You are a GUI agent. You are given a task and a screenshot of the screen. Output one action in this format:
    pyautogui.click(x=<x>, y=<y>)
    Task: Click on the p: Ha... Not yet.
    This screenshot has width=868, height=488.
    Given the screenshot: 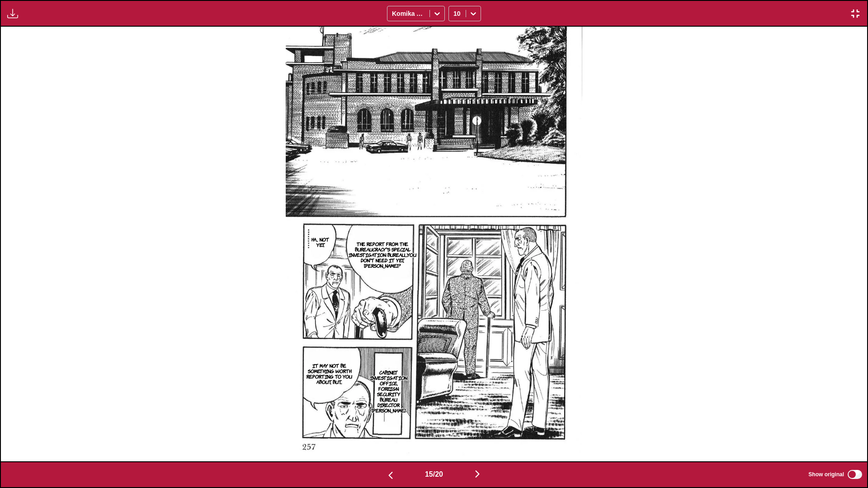 What is the action you would take?
    pyautogui.click(x=321, y=242)
    